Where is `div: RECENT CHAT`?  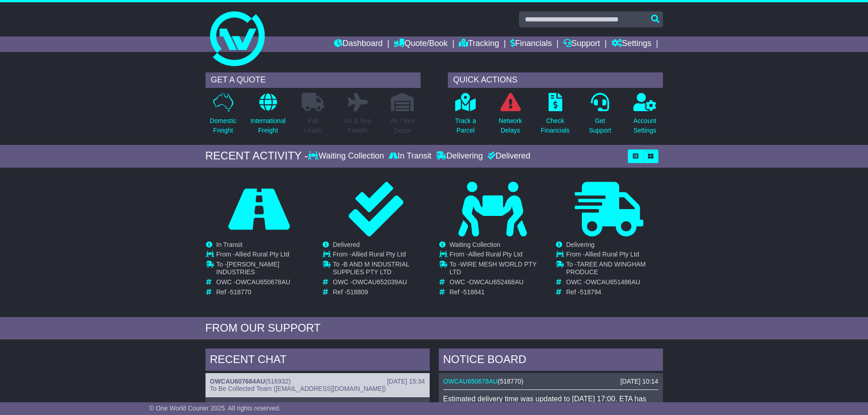
div: RECENT CHAT is located at coordinates (318, 361).